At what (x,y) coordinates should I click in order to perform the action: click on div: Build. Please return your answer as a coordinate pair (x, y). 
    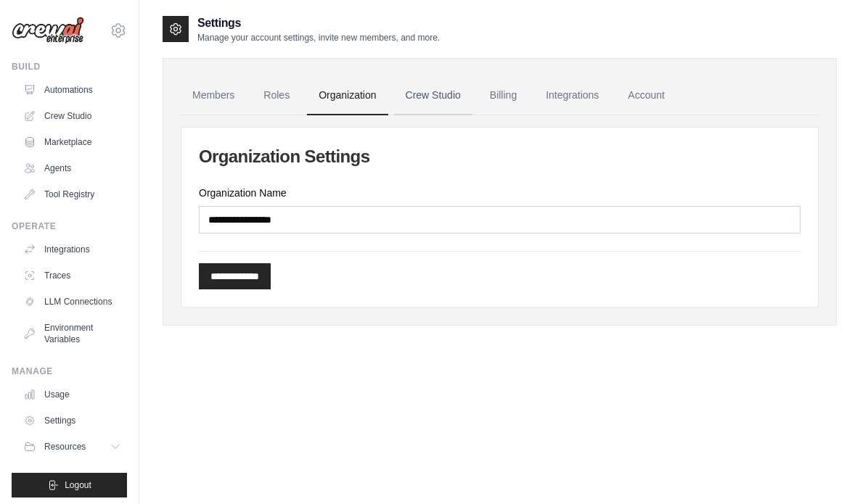
    Looking at the image, I should click on (69, 67).